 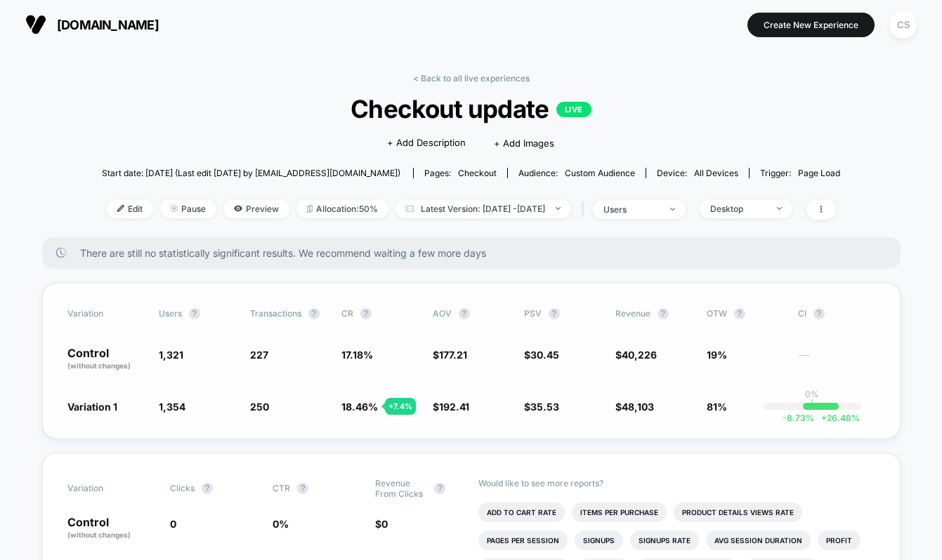 What do you see at coordinates (577, 173) in the screenshot?
I see `div: Audience:` at bounding box center [577, 173].